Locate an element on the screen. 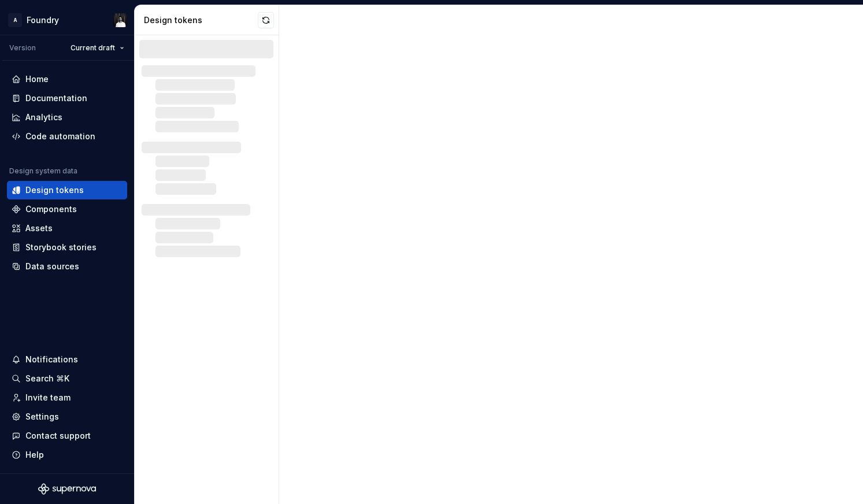 This screenshot has height=504, width=863. div: Storybook stories is located at coordinates (61, 247).